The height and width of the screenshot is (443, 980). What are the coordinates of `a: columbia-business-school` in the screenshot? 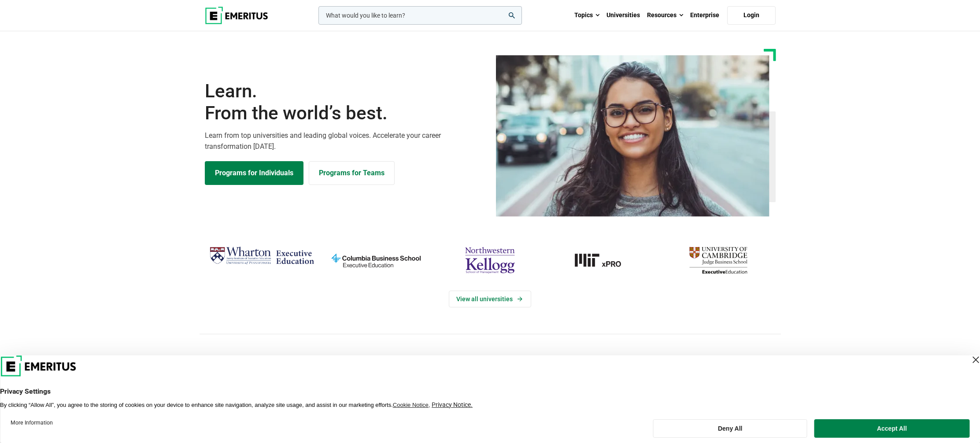 It's located at (375, 260).